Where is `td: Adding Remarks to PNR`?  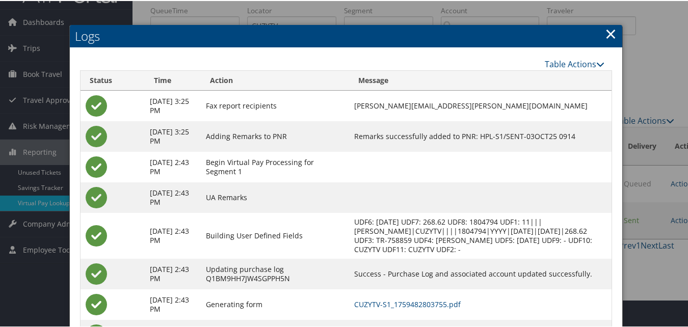
td: Adding Remarks to PNR is located at coordinates (275, 136).